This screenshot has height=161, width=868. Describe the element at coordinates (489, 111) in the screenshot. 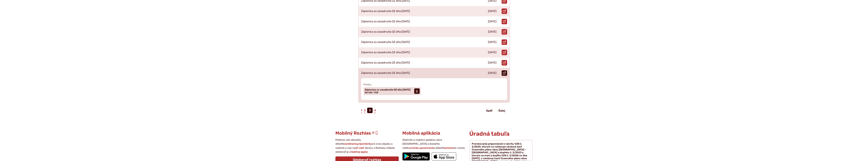

I see `span: Späť` at that location.